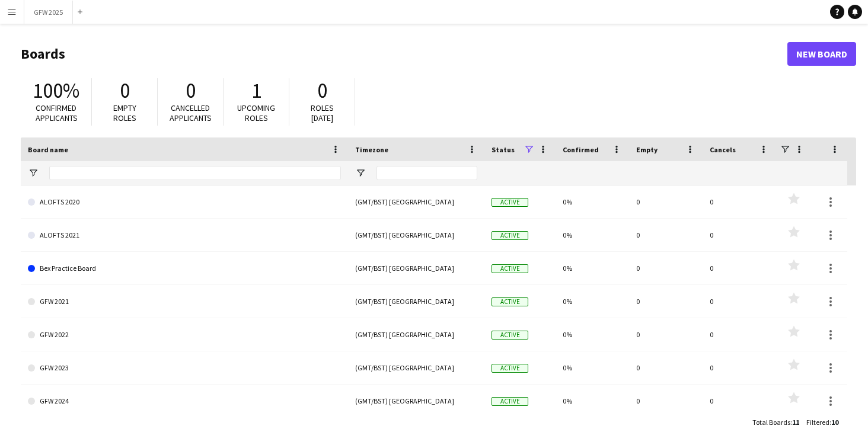 The width and height of the screenshot is (868, 429). What do you see at coordinates (835, 422) in the screenshot?
I see `span: 10` at bounding box center [835, 422].